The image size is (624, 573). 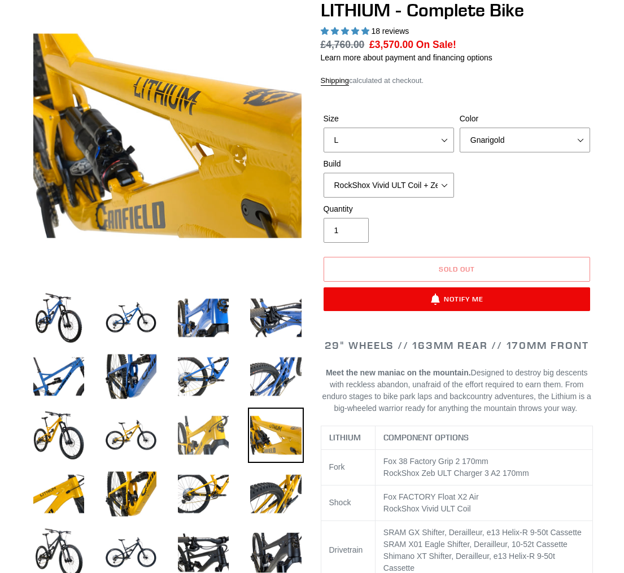 What do you see at coordinates (436, 461) in the screenshot?
I see `span: Fox 38 Factory Grip 2 170mm` at bounding box center [436, 461].